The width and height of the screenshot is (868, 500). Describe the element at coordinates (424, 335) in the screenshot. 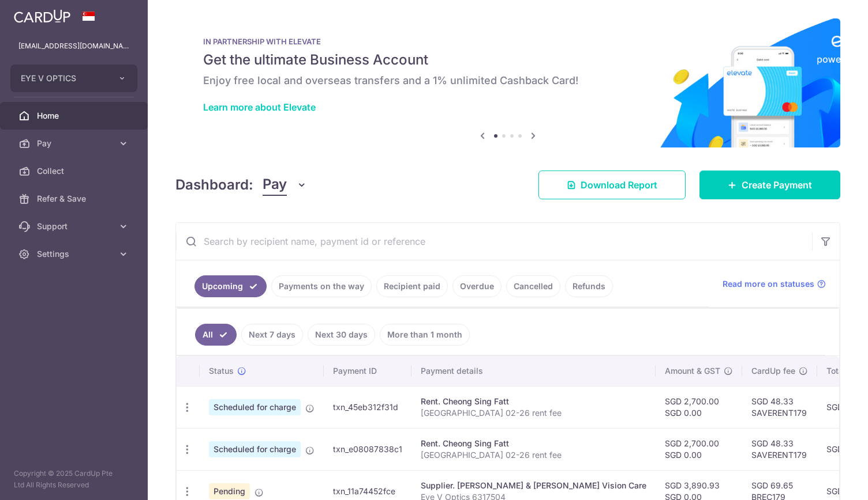

I see `a: More than 1 month` at that location.